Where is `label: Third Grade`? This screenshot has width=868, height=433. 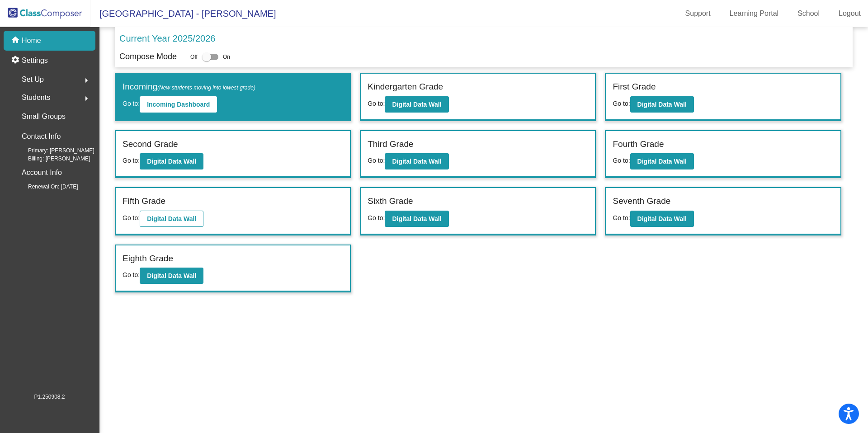 label: Third Grade is located at coordinates (390, 144).